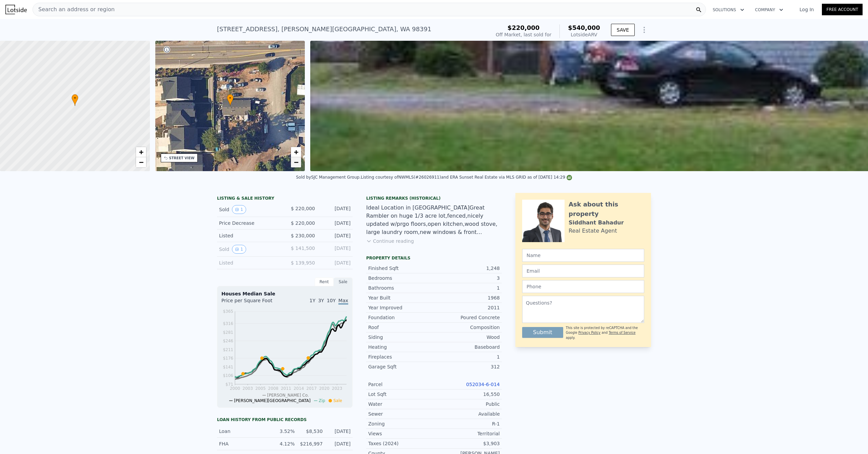 This screenshot has height=454, width=868. Describe the element at coordinates (467, 327) in the screenshot. I see `div: Composition` at that location.